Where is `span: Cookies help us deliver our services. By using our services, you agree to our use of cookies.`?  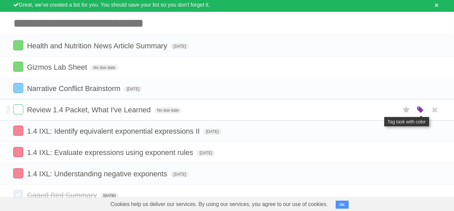 span: Cookies help us deliver our services. By using our services, you agree to our use of cookies. is located at coordinates (219, 204).